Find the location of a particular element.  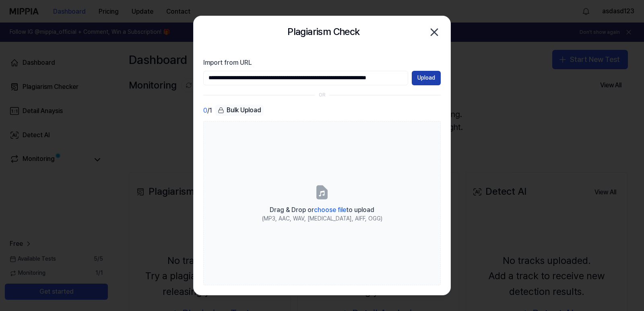

div: OR is located at coordinates (322, 95).